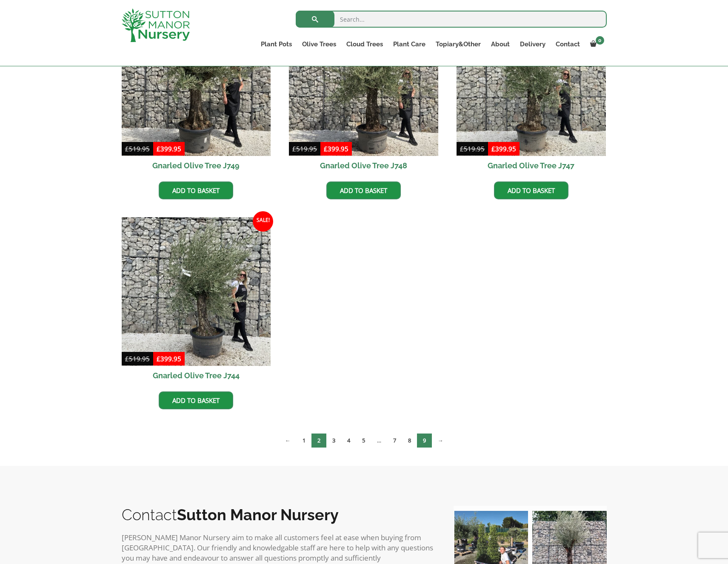 Image resolution: width=728 pixels, height=564 pixels. I want to click on a: Page 4, so click(348, 440).